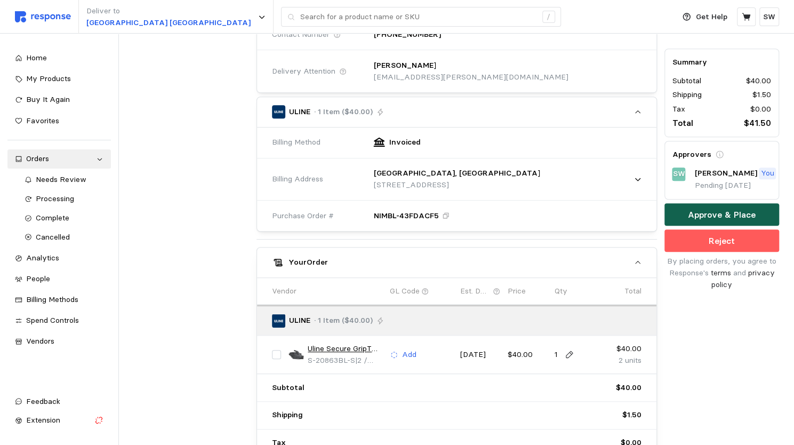  I want to click on span: Favorites, so click(43, 121).